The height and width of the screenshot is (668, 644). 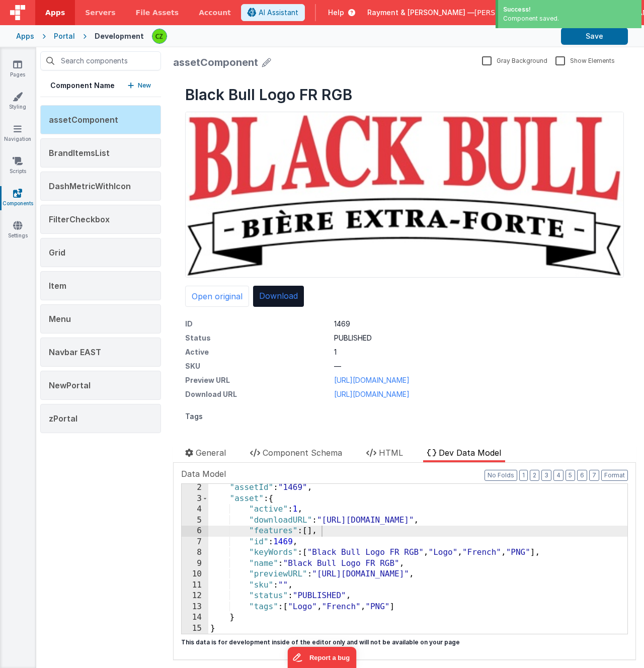 What do you see at coordinates (90, 186) in the screenshot?
I see `span: DashMetricWithIcon` at bounding box center [90, 186].